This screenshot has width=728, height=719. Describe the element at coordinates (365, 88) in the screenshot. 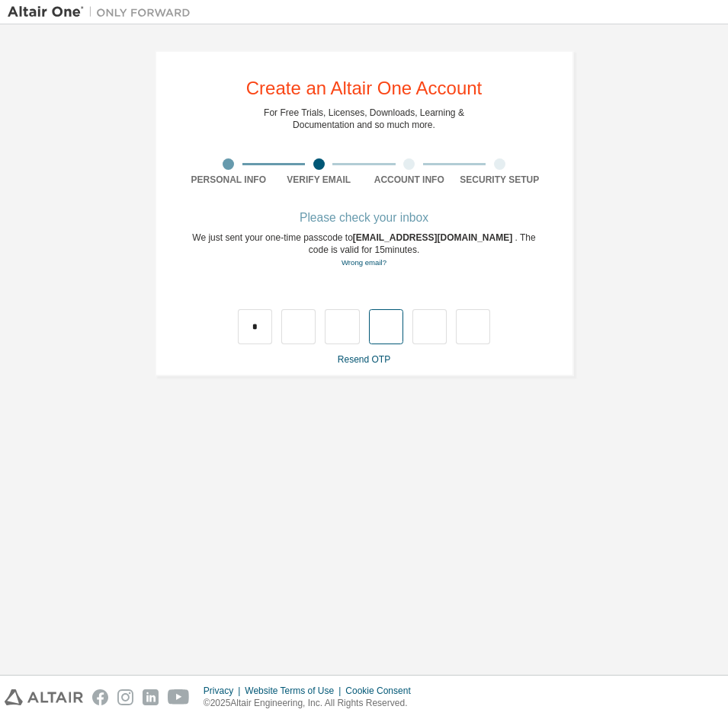

I see `div: Create an Altair One Account` at that location.